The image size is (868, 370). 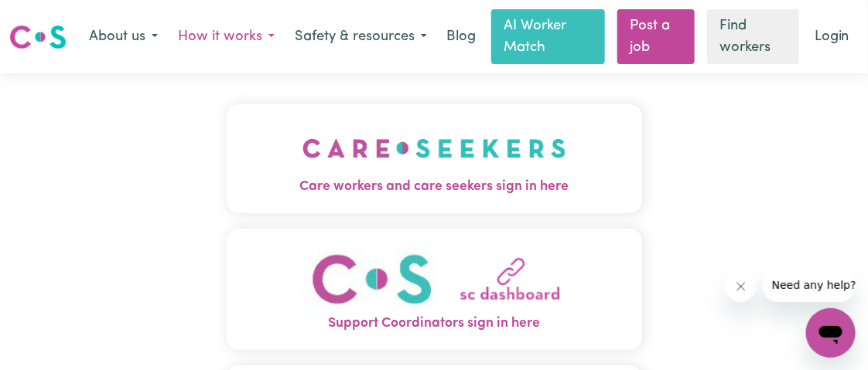 What do you see at coordinates (51, 17) in the screenshot?
I see `span: Need any help?` at bounding box center [51, 17].